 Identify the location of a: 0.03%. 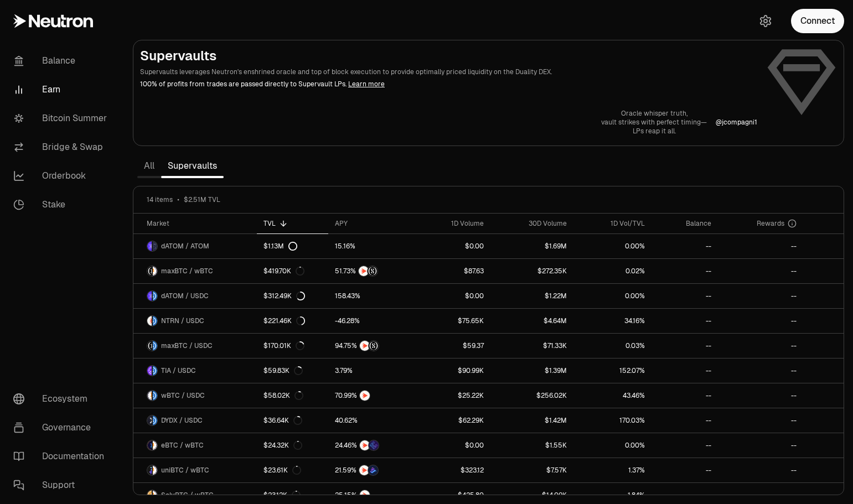
(613, 346).